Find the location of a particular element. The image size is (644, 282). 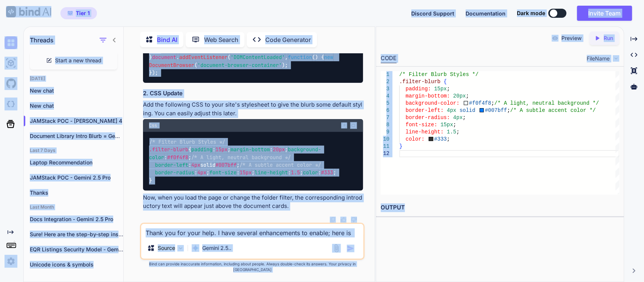

span: Tier 1 is located at coordinates (83, 13).